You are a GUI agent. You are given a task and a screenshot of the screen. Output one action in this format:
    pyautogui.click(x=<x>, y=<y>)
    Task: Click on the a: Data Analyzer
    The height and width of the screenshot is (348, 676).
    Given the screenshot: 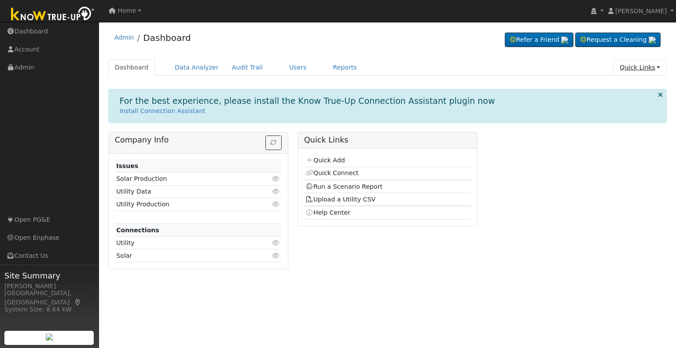 What is the action you would take?
    pyautogui.click(x=197, y=67)
    